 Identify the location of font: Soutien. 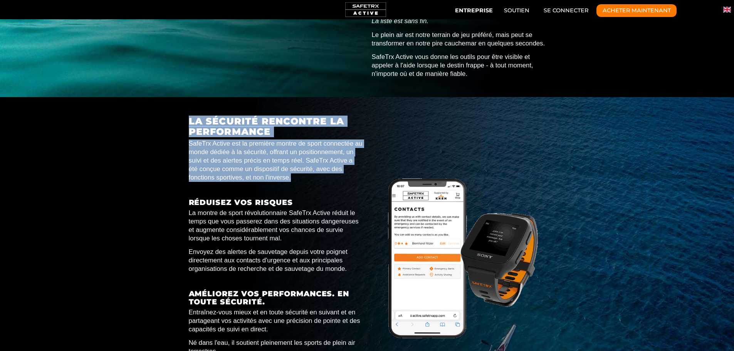
(516, 10).